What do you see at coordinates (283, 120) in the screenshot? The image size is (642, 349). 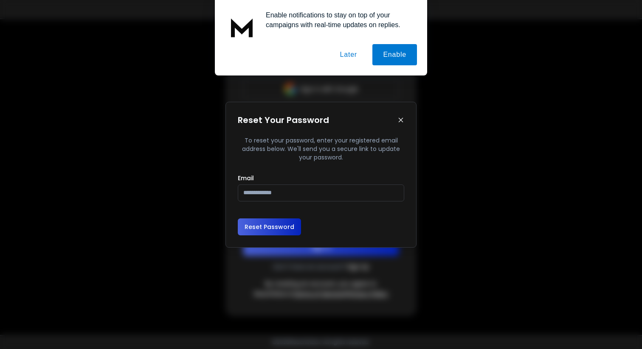 I see `h1: Reset Your Password` at bounding box center [283, 120].